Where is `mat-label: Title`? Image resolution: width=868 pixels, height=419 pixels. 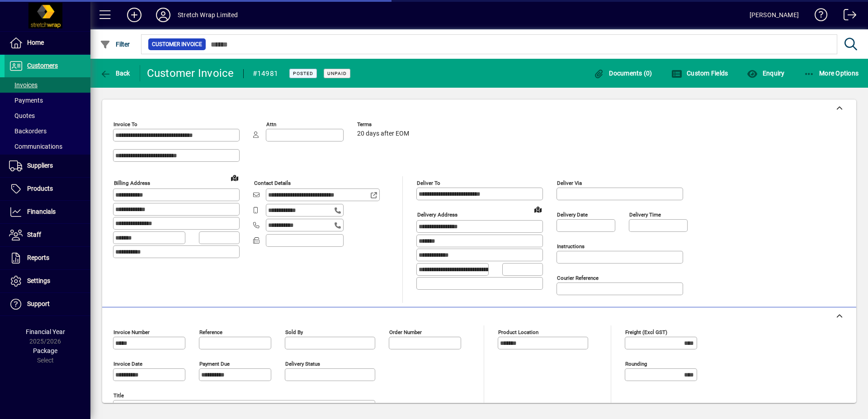
mat-label: Title is located at coordinates (119, 396).